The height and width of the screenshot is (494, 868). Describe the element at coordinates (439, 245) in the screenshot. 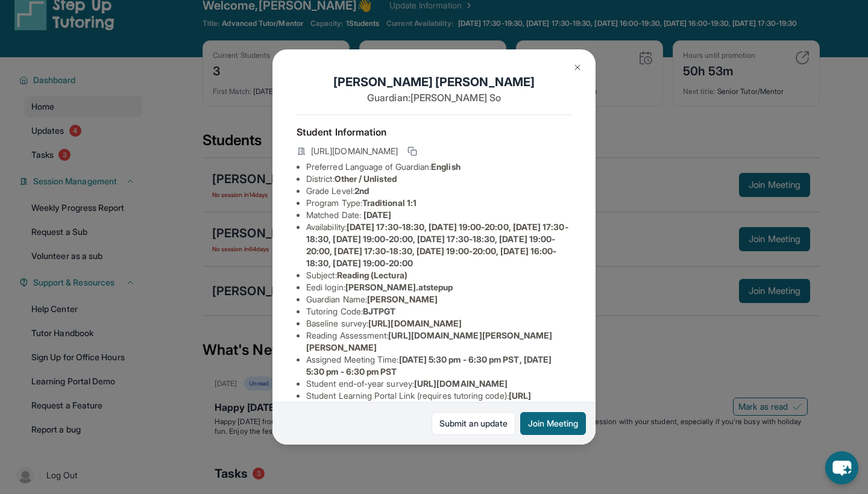

I see `li: Availability:` at that location.